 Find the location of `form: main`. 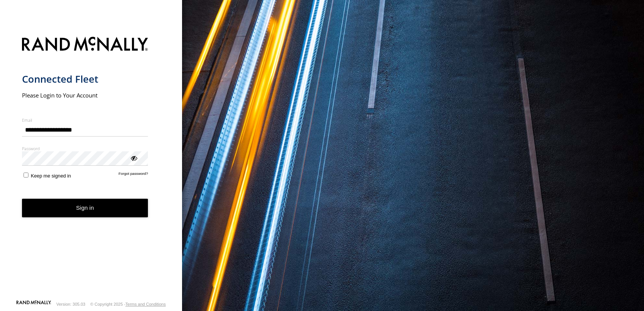

form: main is located at coordinates (91, 166).